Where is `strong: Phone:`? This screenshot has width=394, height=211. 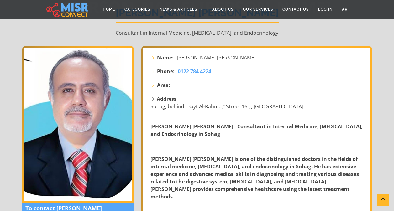
strong: Phone: is located at coordinates (166, 71).